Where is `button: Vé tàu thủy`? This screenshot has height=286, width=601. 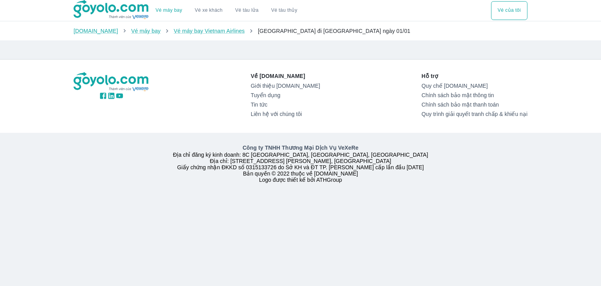 button: Vé tàu thủy is located at coordinates (284, 11).